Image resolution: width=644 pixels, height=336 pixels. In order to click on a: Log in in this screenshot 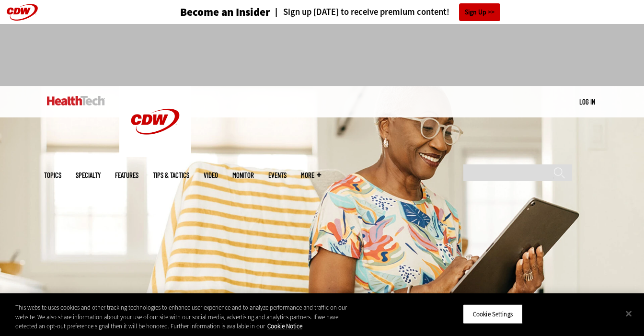, I will do `click(587, 102)`.